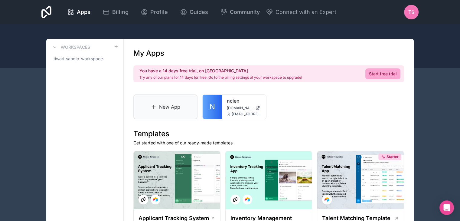  Describe the element at coordinates (268, 134) in the screenshot. I see `h1: Templates` at that location.